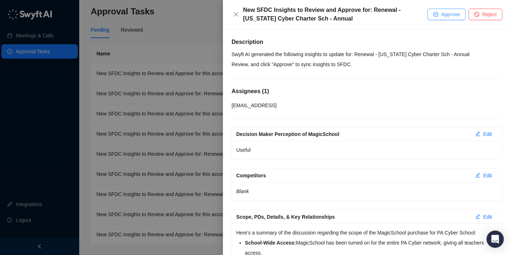 This screenshot has height=255, width=511. I want to click on div: Open Intercom Messenger, so click(495, 239).